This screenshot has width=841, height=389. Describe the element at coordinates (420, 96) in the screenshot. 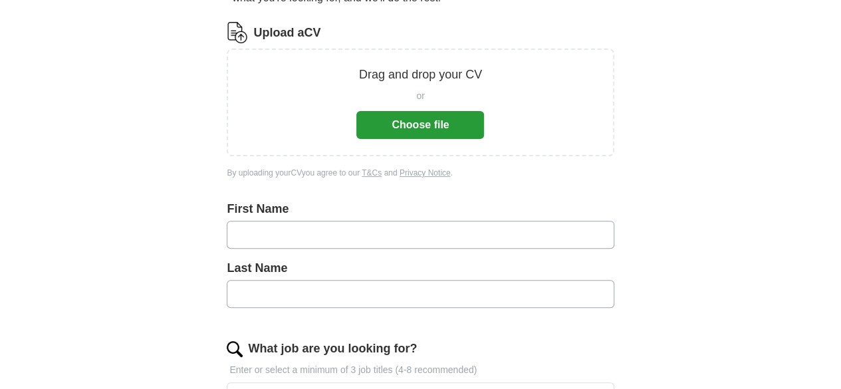

I see `span: or` at that location.